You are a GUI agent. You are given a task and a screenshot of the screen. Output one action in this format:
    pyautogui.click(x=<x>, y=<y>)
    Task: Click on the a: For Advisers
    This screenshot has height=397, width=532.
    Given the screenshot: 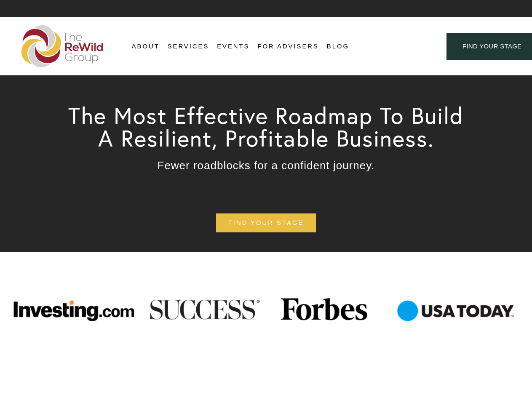 What is the action you would take?
    pyautogui.click(x=288, y=47)
    